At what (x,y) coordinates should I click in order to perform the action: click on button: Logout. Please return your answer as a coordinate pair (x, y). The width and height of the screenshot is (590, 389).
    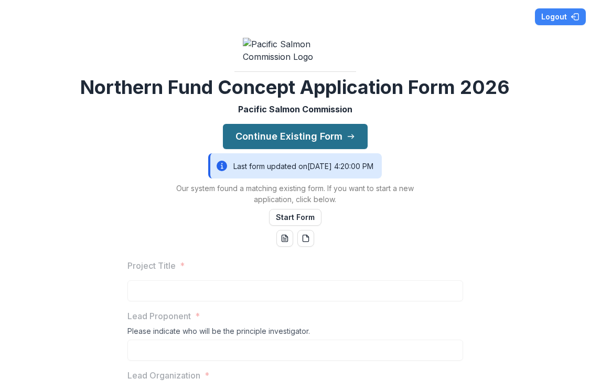
    Looking at the image, I should click on (560, 17).